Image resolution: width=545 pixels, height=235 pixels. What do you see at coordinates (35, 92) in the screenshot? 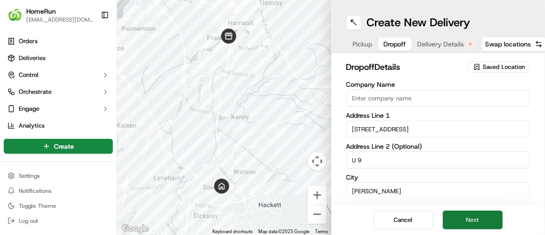
I see `span: Orchestrate` at bounding box center [35, 92].